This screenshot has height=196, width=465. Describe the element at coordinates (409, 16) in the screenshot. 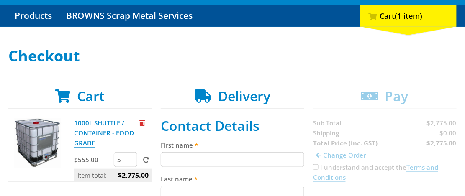

I see `span: (1 item)` at that location.